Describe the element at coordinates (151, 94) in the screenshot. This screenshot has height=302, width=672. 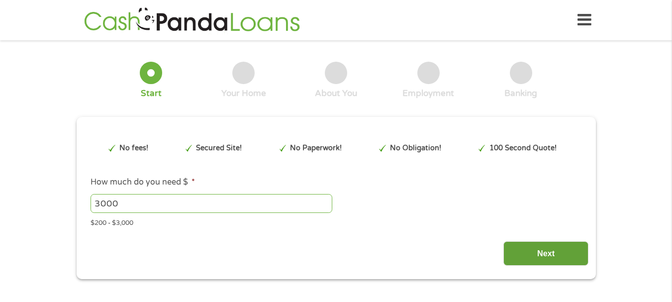
I see `div: Start` at that location.